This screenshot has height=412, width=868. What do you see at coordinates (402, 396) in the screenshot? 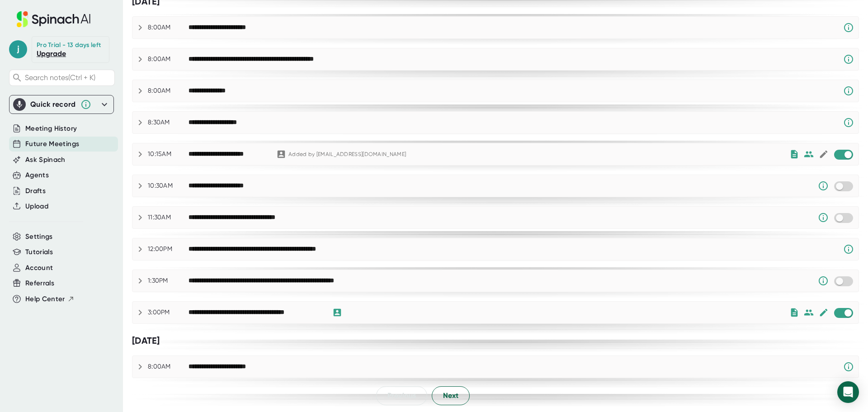
I see `span: Previous` at bounding box center [402, 396].